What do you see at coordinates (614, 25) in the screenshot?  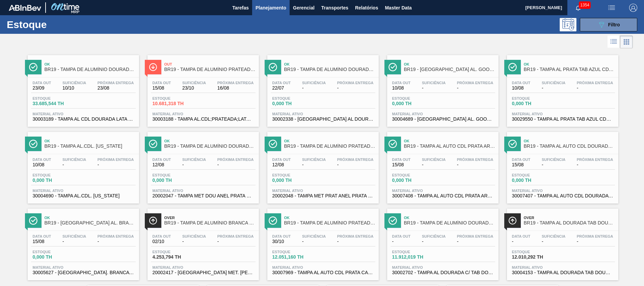 I see `span: Filtro` at bounding box center [614, 25].